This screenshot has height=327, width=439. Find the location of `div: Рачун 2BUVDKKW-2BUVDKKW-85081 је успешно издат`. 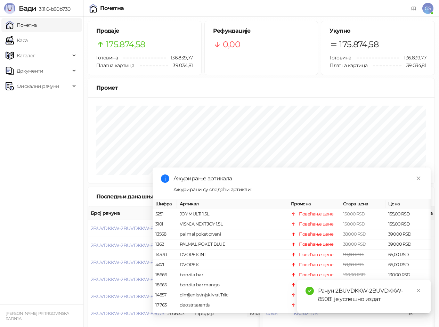

div: Рачун 2BUVDKKW-2BUVDKKW-85081 је успешно издат is located at coordinates (370, 295).